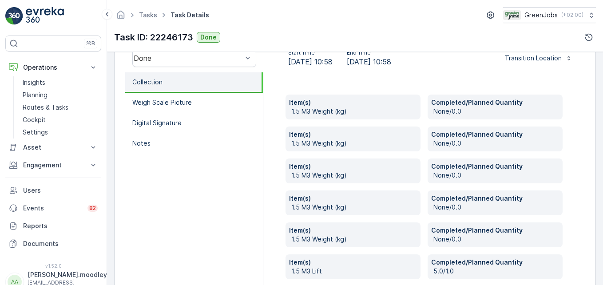 This screenshot has width=603, height=285. Describe the element at coordinates (141, 143) in the screenshot. I see `p: Notes` at that location.